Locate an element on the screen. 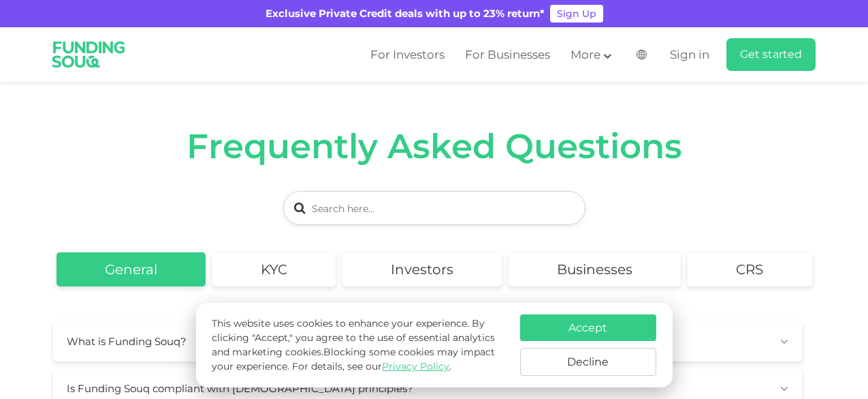 This screenshot has height=399, width=868. div: Exclusive Private Credit deals with up to 23% return* is located at coordinates (405, 14).